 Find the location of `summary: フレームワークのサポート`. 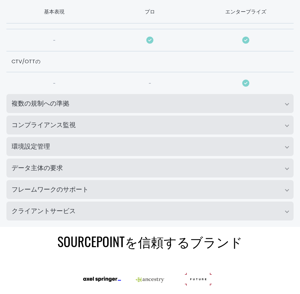

summary: フレームワークのサポート is located at coordinates (150, 189).